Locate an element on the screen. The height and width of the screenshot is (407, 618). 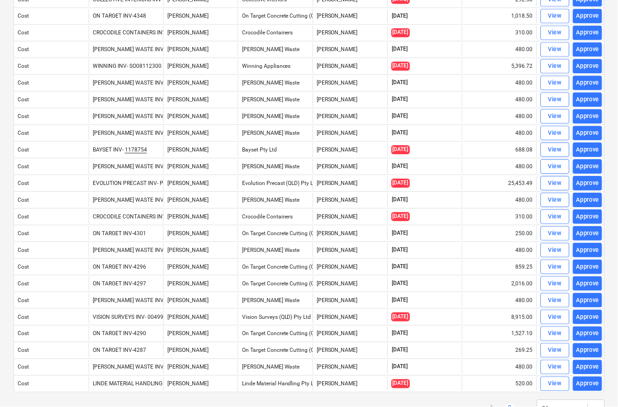
div: 520.00 is located at coordinates (500, 385).